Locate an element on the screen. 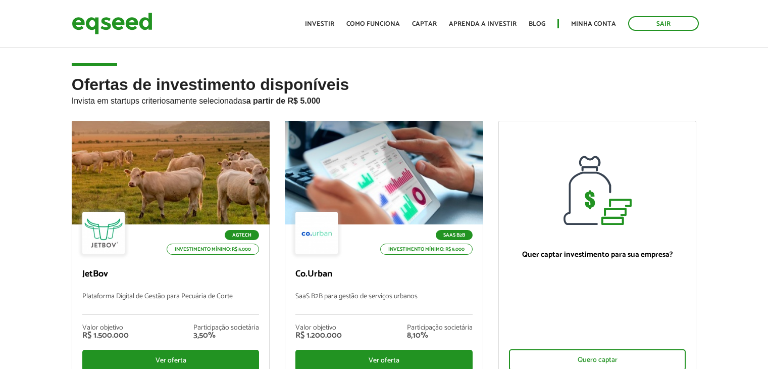 The width and height of the screenshot is (768, 369). div: R$ 1.500.000 is located at coordinates (106, 335).